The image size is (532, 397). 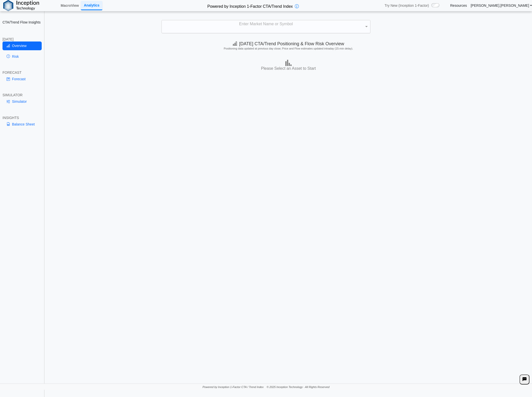 What do you see at coordinates (22, 46) in the screenshot?
I see `a: Overview` at bounding box center [22, 46].